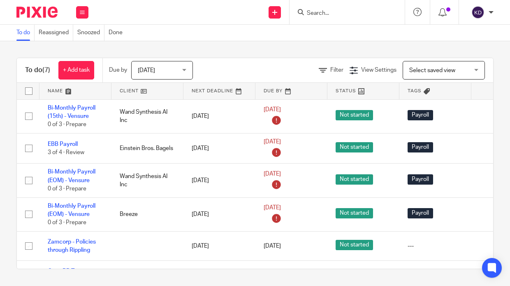 The image size is (510, 286). Describe the element at coordinates (76, 70) in the screenshot. I see `a: + Add task` at that location.